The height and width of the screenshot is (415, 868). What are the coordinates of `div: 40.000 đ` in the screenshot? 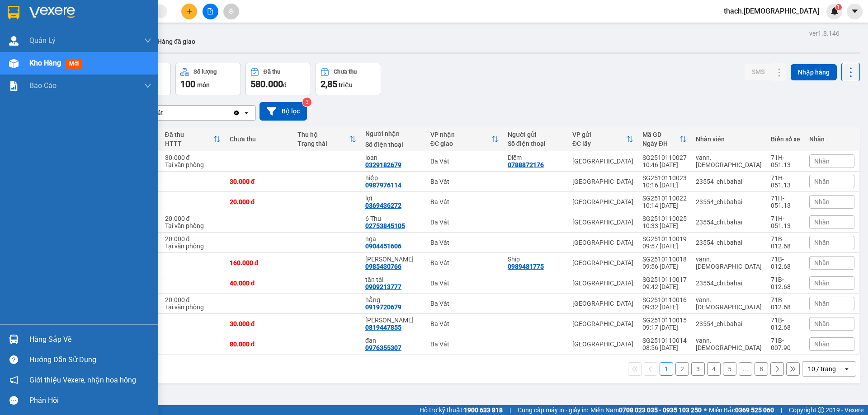 It's located at (259, 284).